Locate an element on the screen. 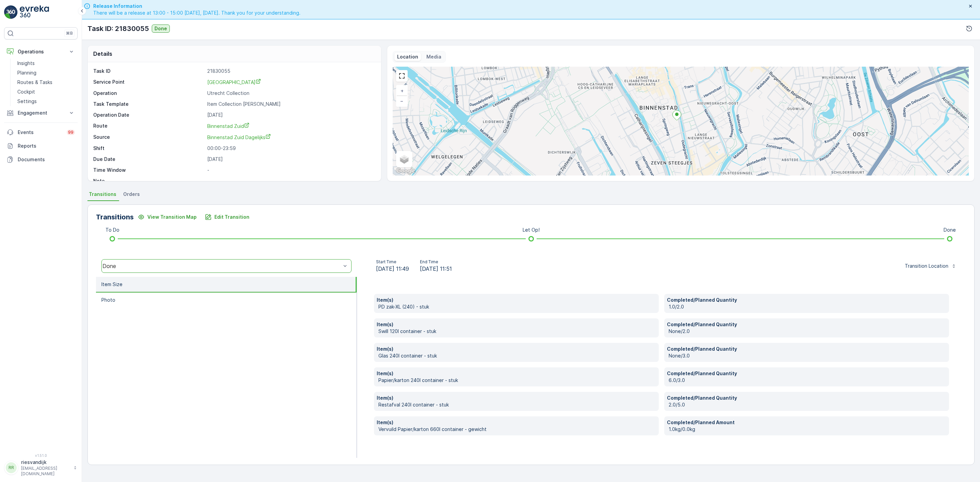 The height and width of the screenshot is (482, 980). button: Operations is located at coordinates (41, 52).